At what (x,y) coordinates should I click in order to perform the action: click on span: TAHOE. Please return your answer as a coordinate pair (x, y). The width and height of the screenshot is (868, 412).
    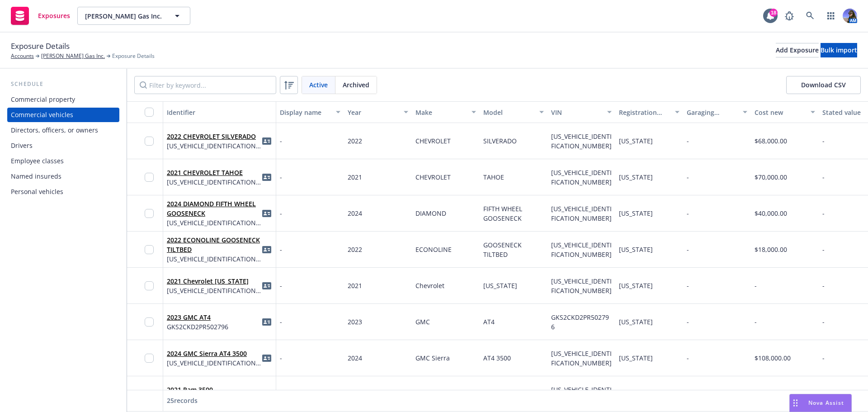
    Looking at the image, I should click on (494, 177).